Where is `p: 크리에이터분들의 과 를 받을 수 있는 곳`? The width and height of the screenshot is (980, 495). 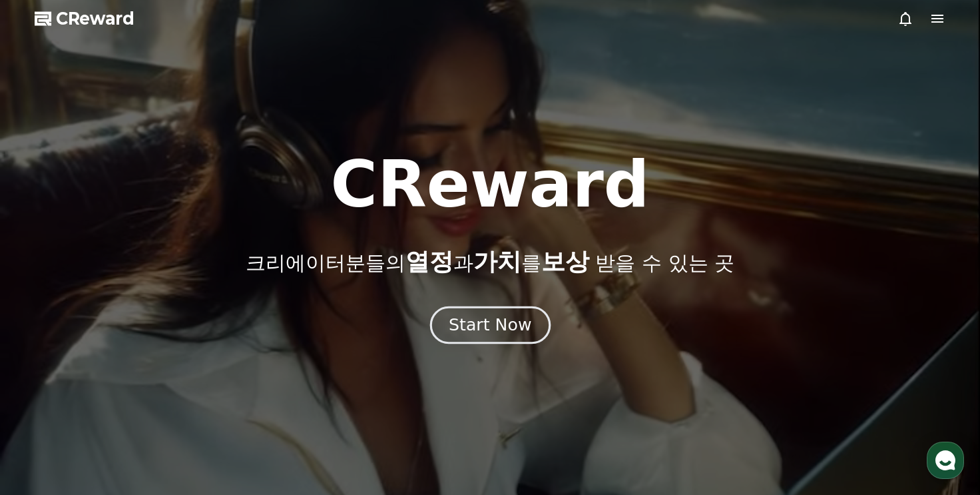 p: 크리에이터분들의 과 를 받을 수 있는 곳 is located at coordinates (490, 262).